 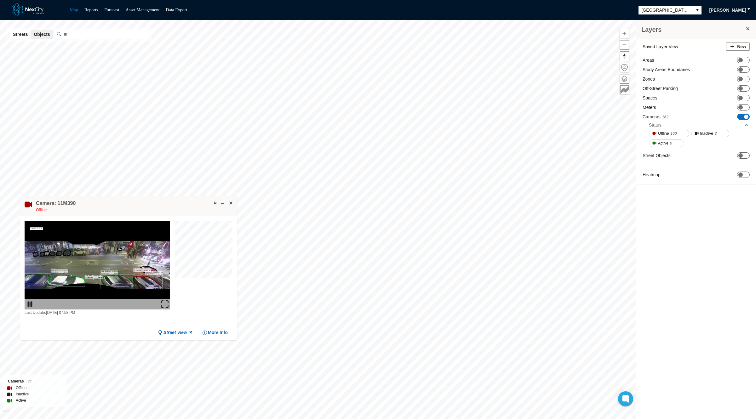 What do you see at coordinates (673, 133) in the screenshot?
I see `span: 160` at bounding box center [673, 133].